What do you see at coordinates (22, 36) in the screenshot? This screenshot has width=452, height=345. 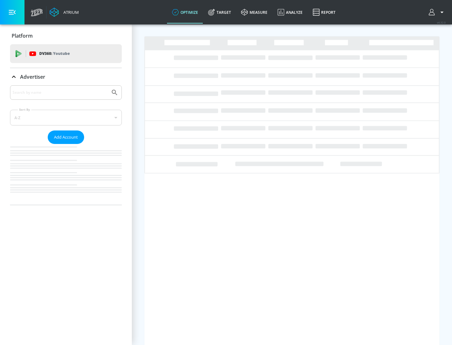 I see `p: Platform` at bounding box center [22, 36].